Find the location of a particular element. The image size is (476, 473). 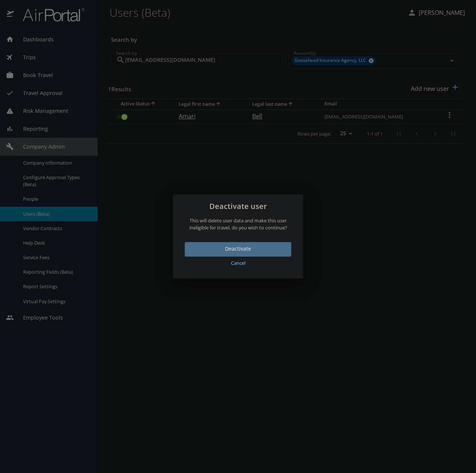

button: Deactivate is located at coordinates (238, 249).